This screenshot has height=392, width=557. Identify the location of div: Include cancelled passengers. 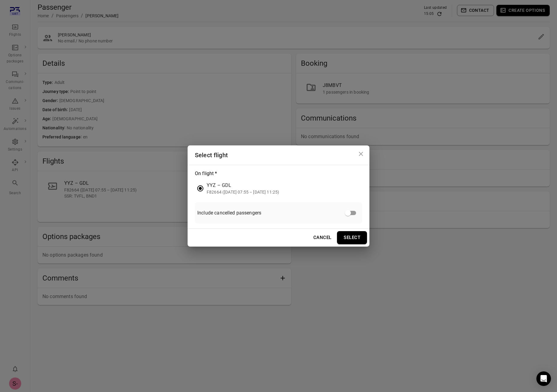
(278, 213).